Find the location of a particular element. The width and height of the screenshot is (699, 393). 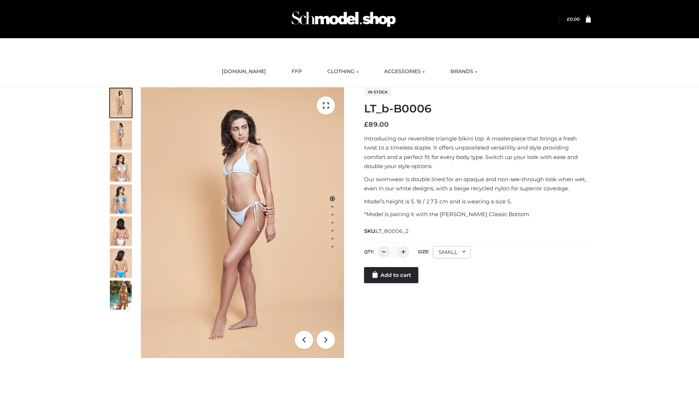

img: ArielClassicBikiniTop_CloudNine_AzureSky_OW114ECO_7-scaled.jpg is located at coordinates (121, 231).